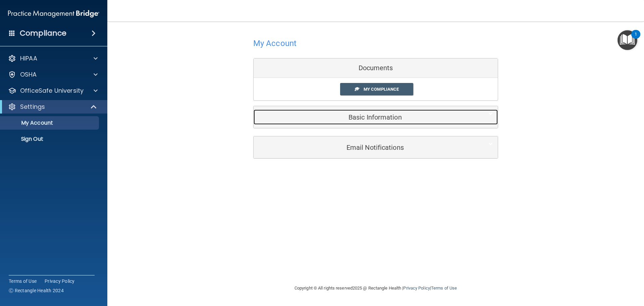 Image resolution: width=644 pixels, height=306 pixels. I want to click on span: Ⓒ Rectangle Health 2024, so click(36, 291).